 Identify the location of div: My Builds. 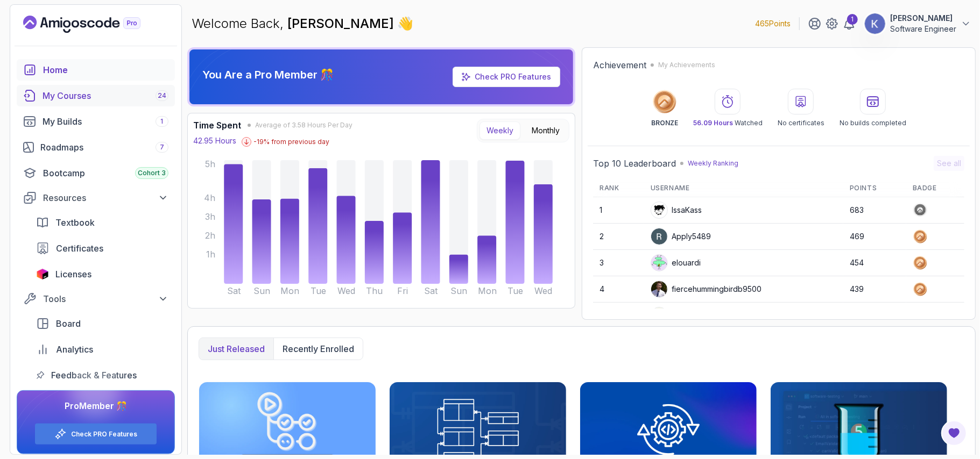
(106, 121).